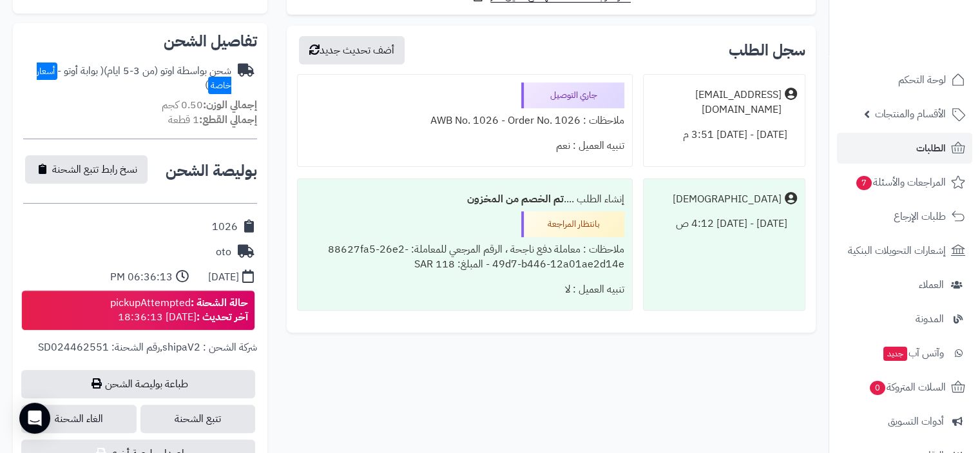 The height and width of the screenshot is (453, 980). Describe the element at coordinates (134, 78) in the screenshot. I see `span: ( بوابة أوتو - )` at that location.